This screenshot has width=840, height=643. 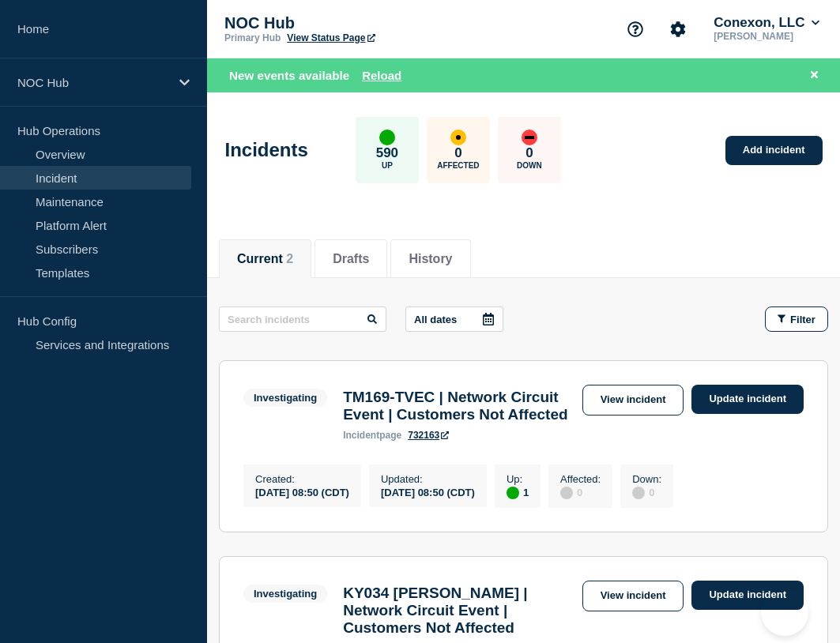 What do you see at coordinates (647, 479) in the screenshot?
I see `p: Down :` at bounding box center [647, 479].